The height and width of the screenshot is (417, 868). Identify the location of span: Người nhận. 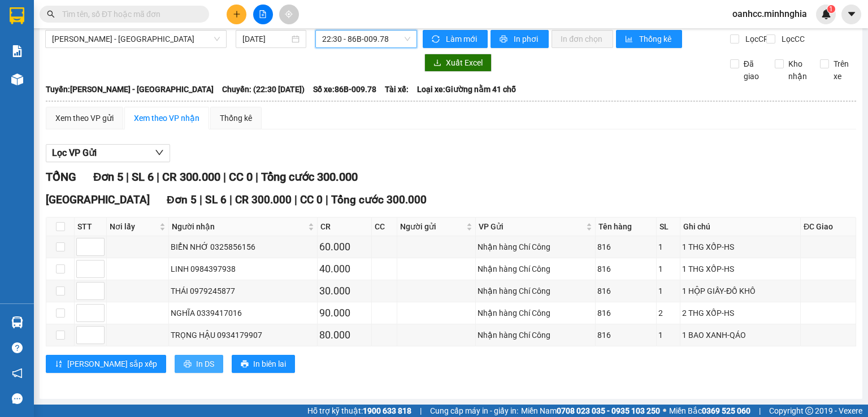
(238, 227).